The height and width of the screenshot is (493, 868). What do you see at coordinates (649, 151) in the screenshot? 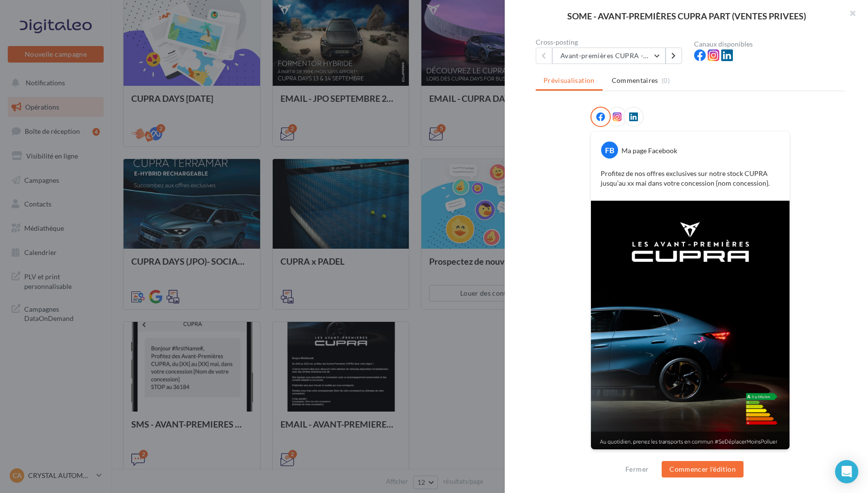
I see `div: Ma page Facebook` at bounding box center [649, 151].